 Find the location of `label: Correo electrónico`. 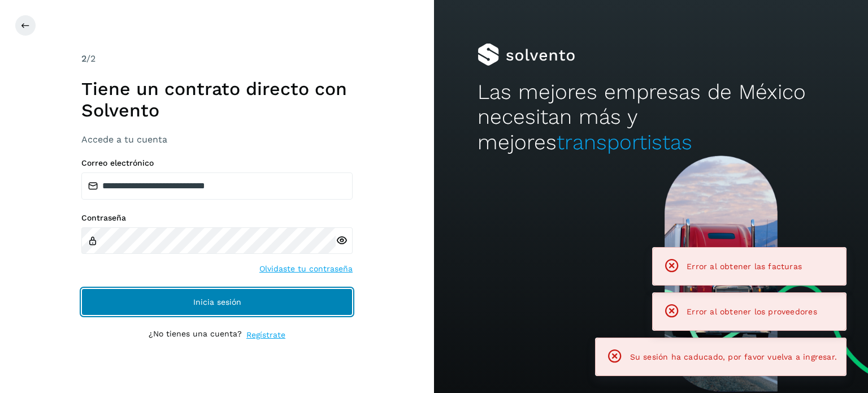

label: Correo electrónico is located at coordinates (217, 163).